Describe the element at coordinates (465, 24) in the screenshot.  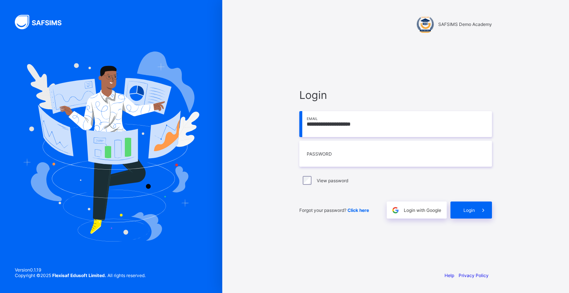
I see `span: SAFSIMS Demo Academy` at that location.